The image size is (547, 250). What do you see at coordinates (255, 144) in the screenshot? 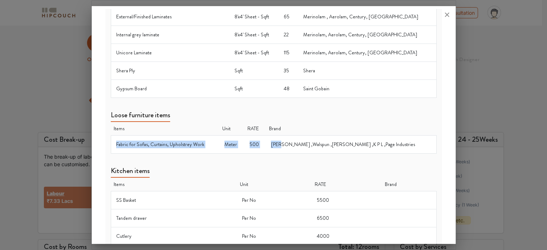
I see `td: 500` at bounding box center [255, 144].